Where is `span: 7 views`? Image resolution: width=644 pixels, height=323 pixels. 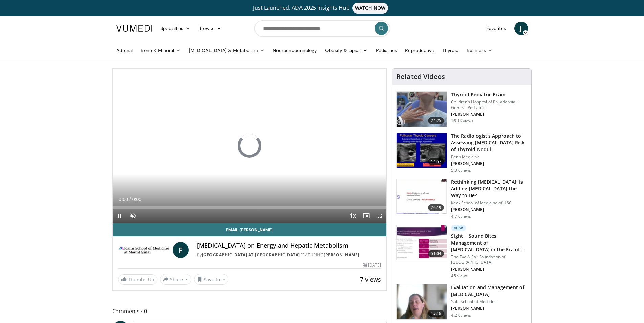
span: 7 views is located at coordinates (371, 279).